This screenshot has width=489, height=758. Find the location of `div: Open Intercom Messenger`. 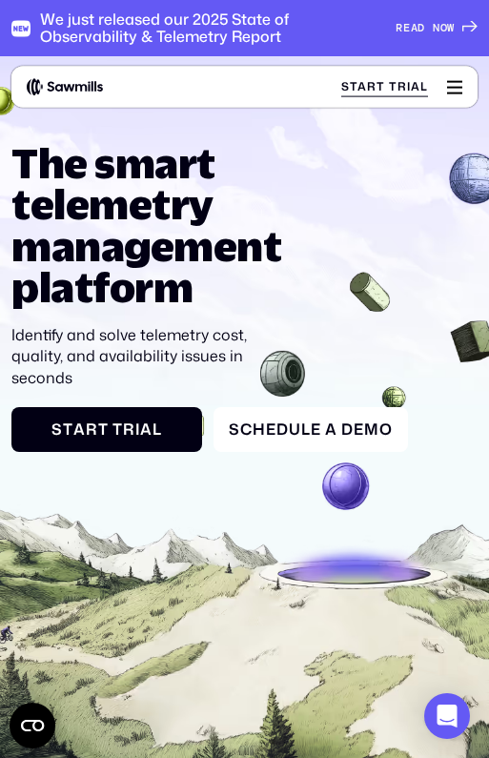

div: Open Intercom Messenger is located at coordinates (447, 716).